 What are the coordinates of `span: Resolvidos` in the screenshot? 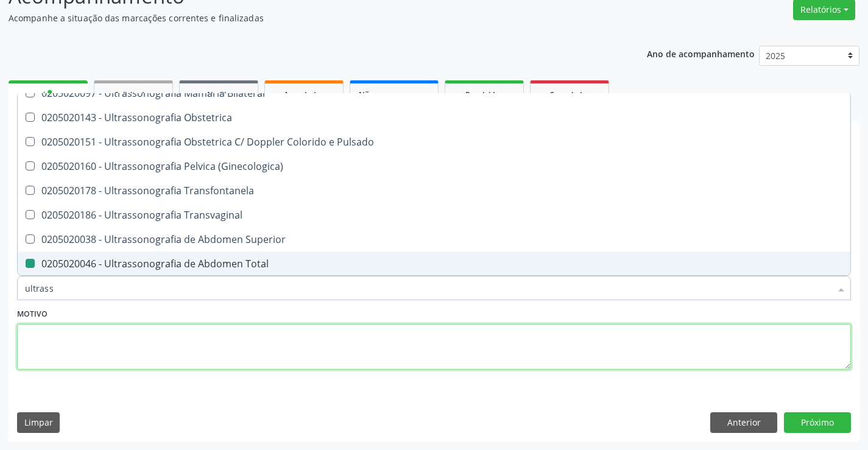 It's located at (484, 94).